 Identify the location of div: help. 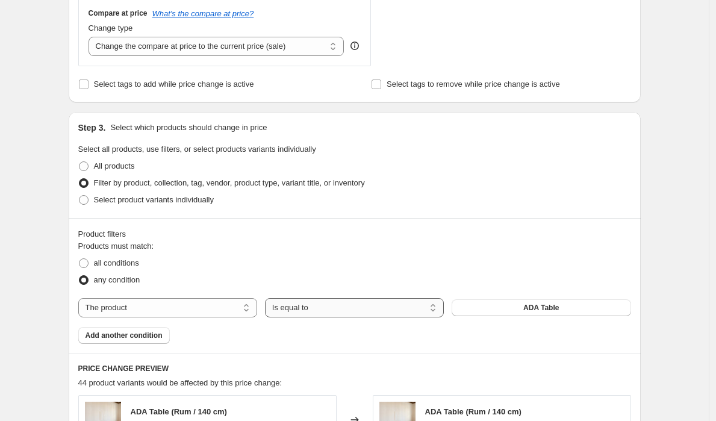
(355, 46).